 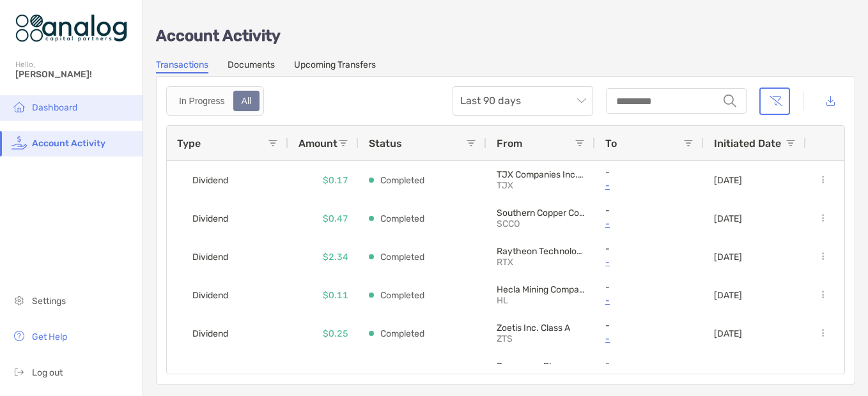 What do you see at coordinates (385, 143) in the screenshot?
I see `span: Status` at bounding box center [385, 143].